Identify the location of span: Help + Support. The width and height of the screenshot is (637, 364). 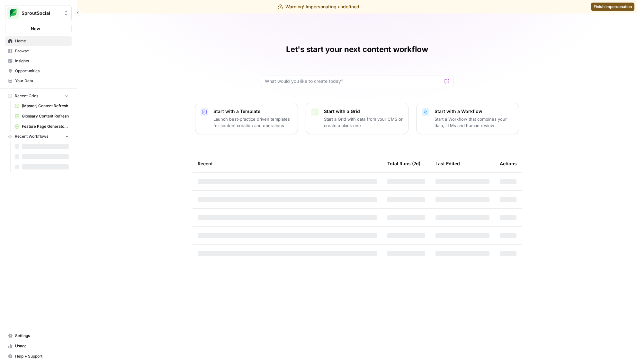
(42, 356).